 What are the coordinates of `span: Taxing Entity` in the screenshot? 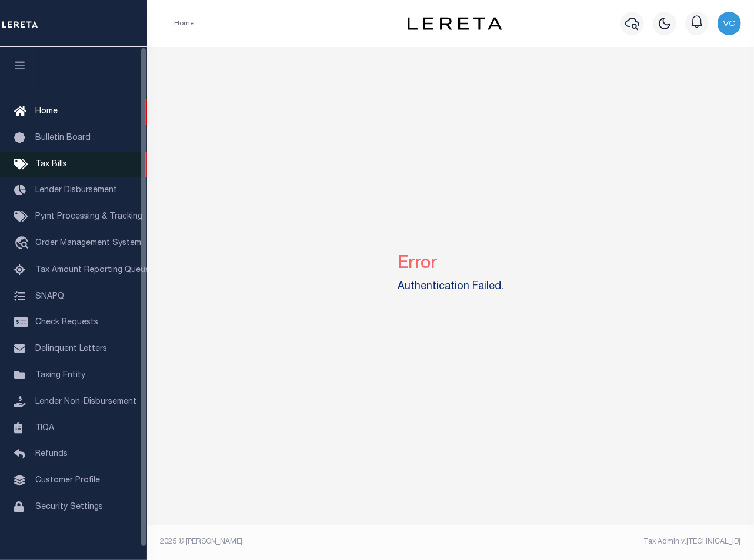 It's located at (60, 376).